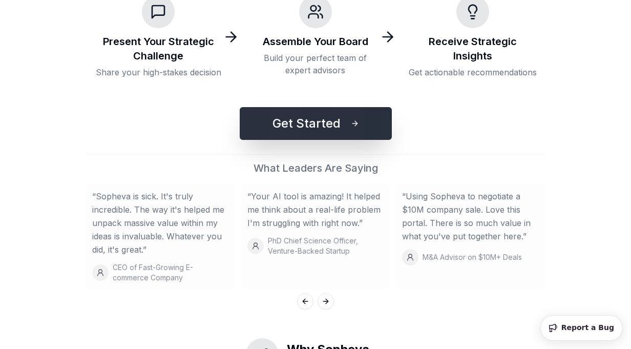 This screenshot has height=349, width=631. What do you see at coordinates (316, 41) in the screenshot?
I see `h3: Assemble Your Board` at bounding box center [316, 41].